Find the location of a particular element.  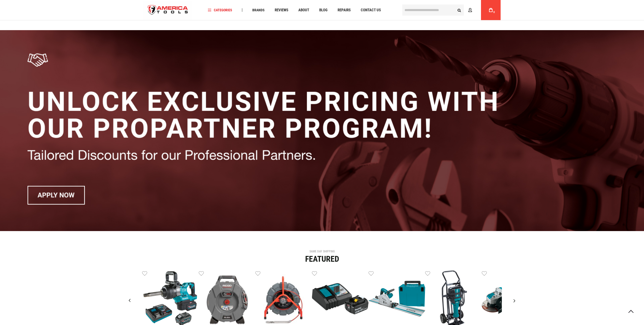

img: America Tools is located at coordinates (168, 10).